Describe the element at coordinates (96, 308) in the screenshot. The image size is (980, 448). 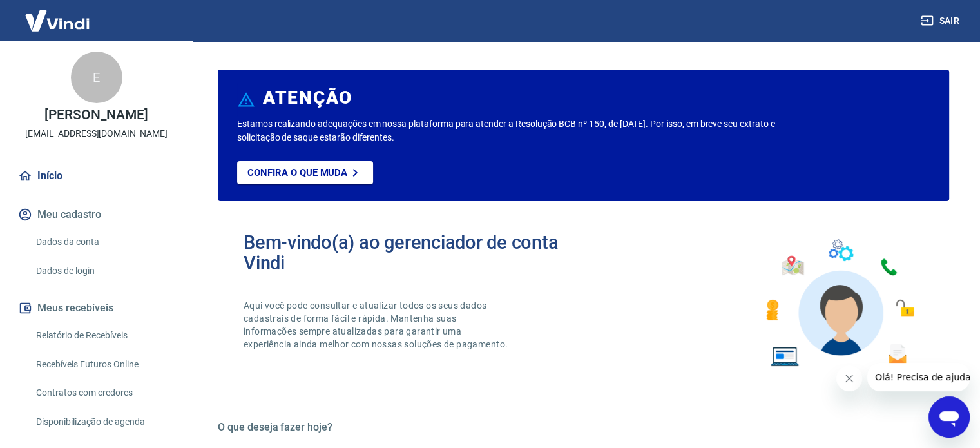
I see `button: Meus recebíveis` at that location.